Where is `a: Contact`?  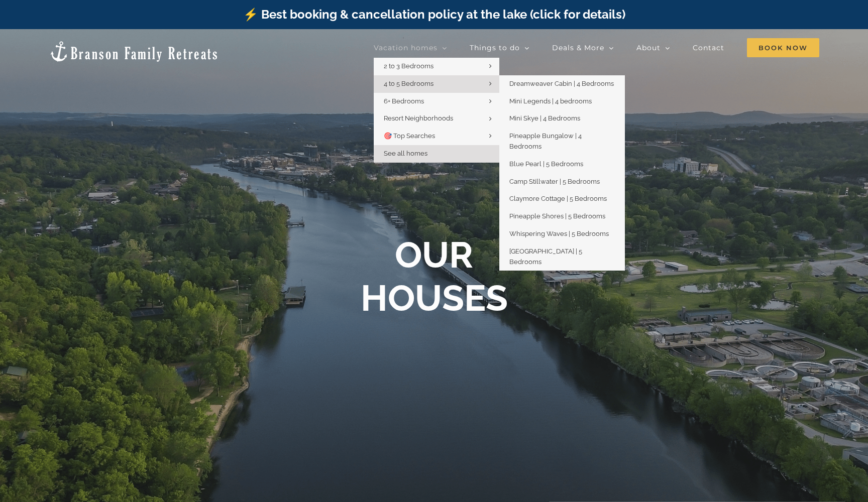 a: Contact is located at coordinates (708, 47).